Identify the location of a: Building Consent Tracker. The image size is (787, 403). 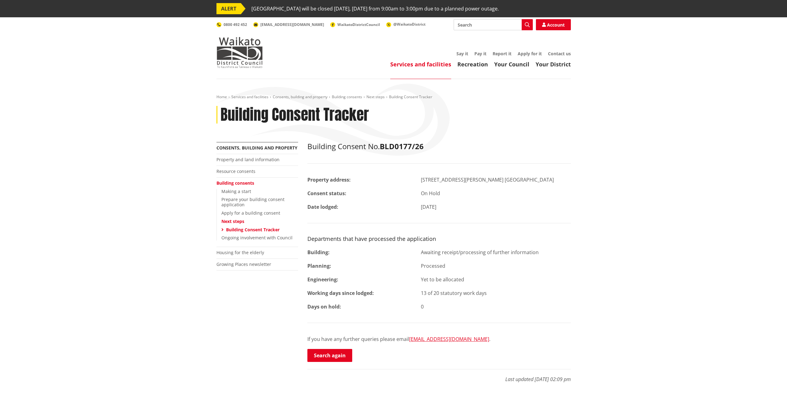
(252, 230).